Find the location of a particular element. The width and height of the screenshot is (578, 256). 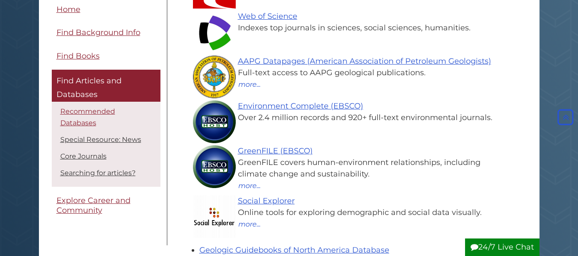

div: Over 2.4 million records and 920+ full-text environmental journals. is located at coordinates (354, 118).